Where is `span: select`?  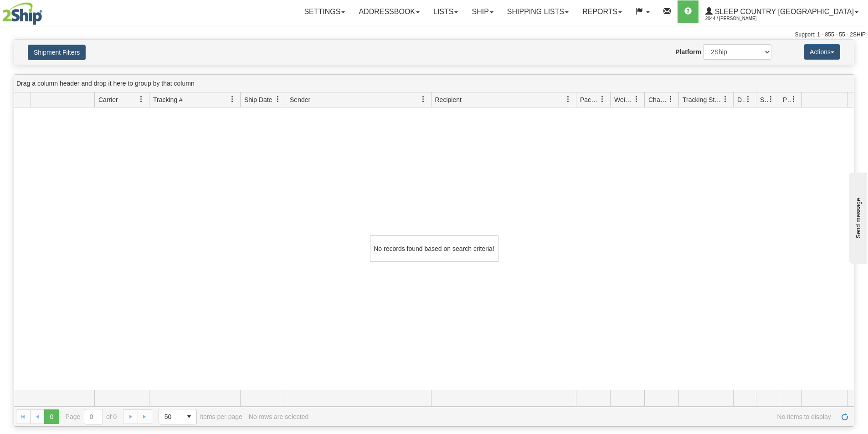 span: select is located at coordinates (189, 417).